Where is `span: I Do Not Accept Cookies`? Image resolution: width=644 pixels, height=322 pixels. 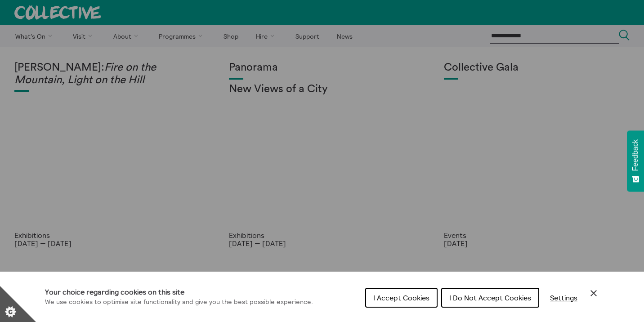
span: I Do Not Accept Cookies is located at coordinates (490, 298).